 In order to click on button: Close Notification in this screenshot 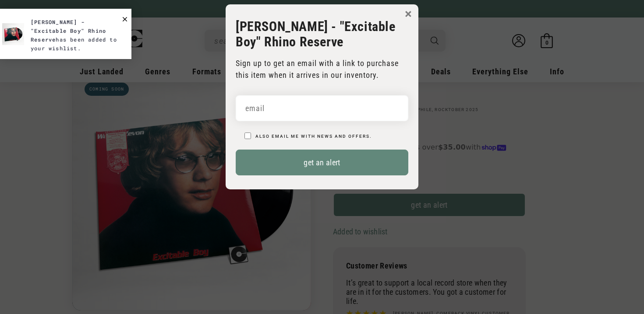, I will do `click(125, 18)`.